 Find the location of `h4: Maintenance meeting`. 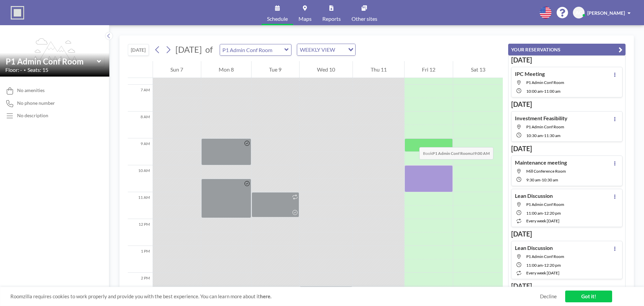

h4: Maintenance meeting is located at coordinates (541, 163).